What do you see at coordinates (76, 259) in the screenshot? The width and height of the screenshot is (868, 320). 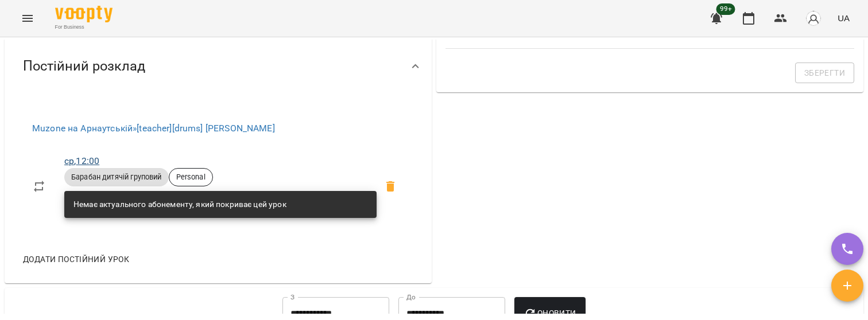 I see `span: Додати постійний урок` at bounding box center [76, 259].